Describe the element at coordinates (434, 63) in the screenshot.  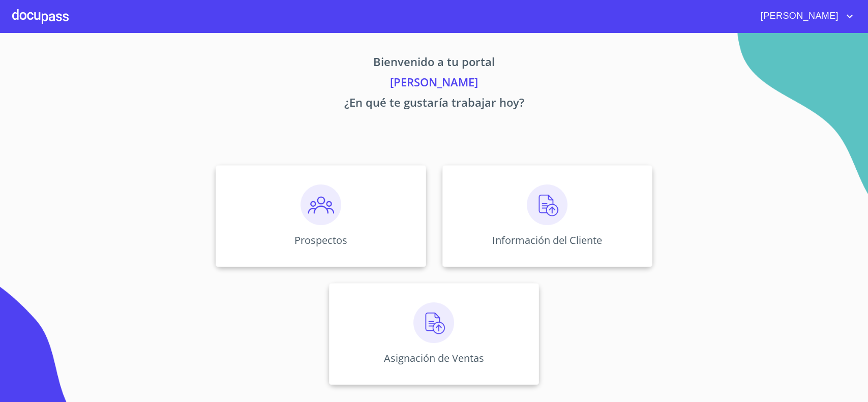
I see `p: Bienvenido a tu portal` at that location.